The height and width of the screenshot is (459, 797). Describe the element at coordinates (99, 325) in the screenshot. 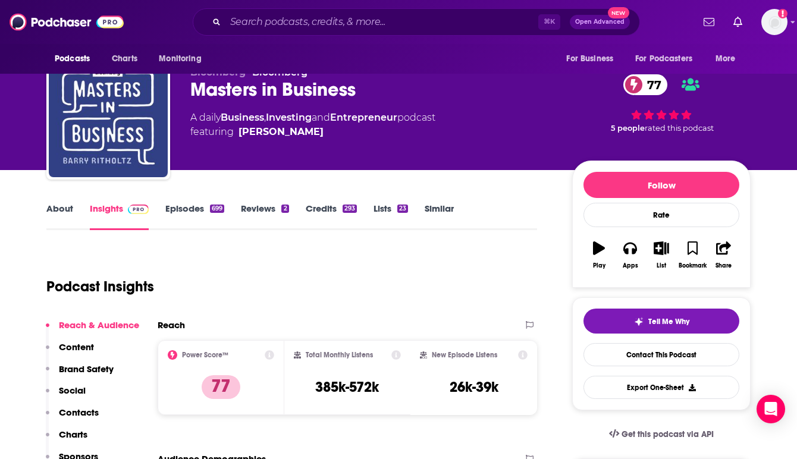

I see `p: Reach & Audience` at that location.